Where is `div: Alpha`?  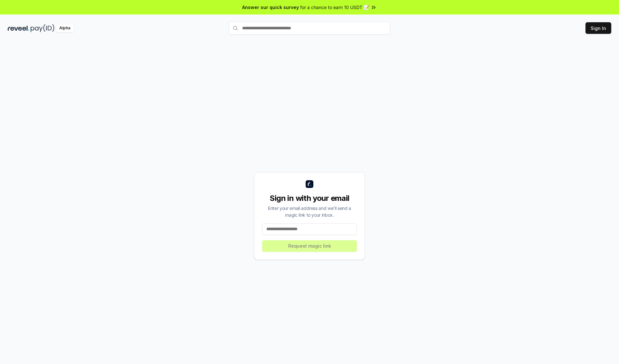 div: Alpha is located at coordinates (65, 28).